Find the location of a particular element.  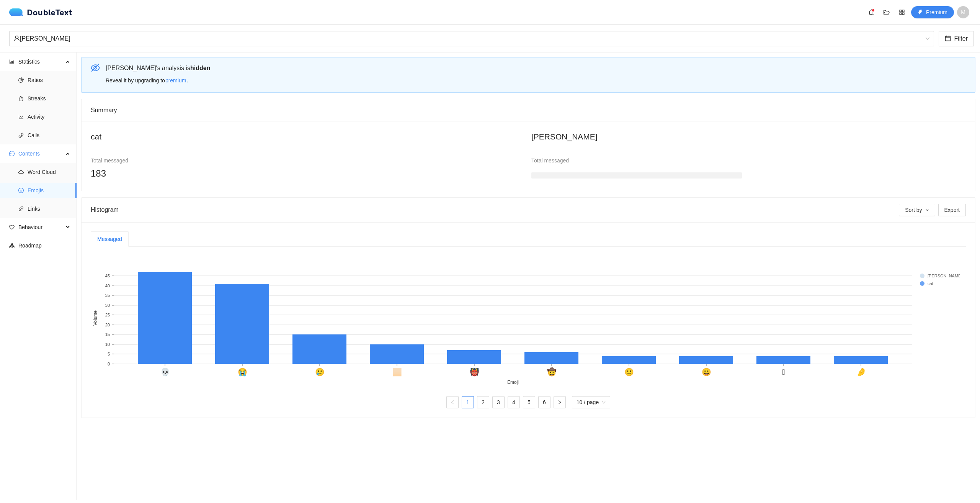

button: premium is located at coordinates (175, 80).